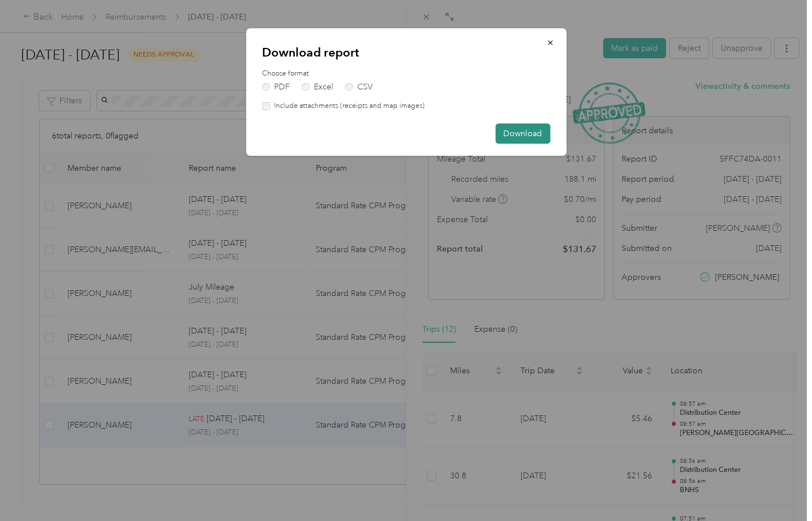 The height and width of the screenshot is (521, 812). What do you see at coordinates (276, 87) in the screenshot?
I see `label: PDF` at bounding box center [276, 87].